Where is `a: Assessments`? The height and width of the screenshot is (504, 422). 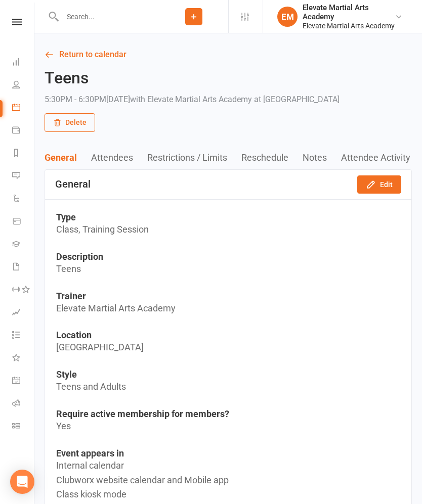
a: Assessments is located at coordinates (23, 313).